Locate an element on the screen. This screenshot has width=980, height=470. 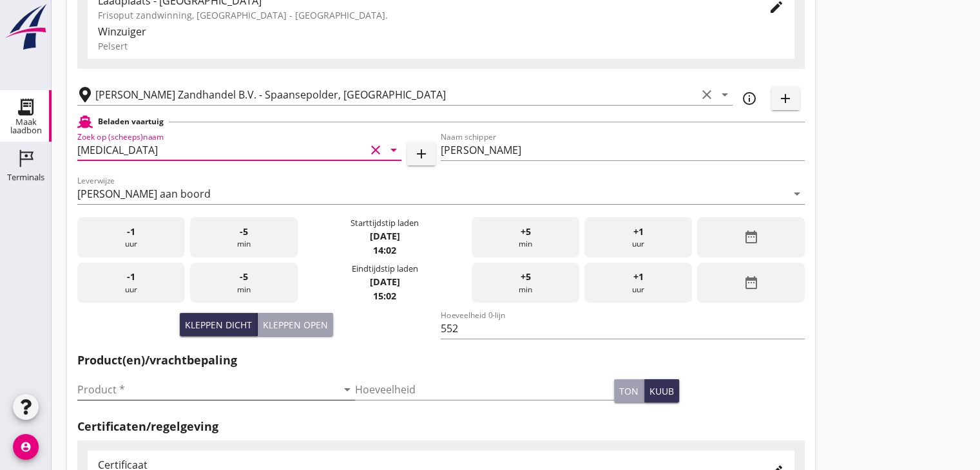
div: kuub is located at coordinates (662, 391).